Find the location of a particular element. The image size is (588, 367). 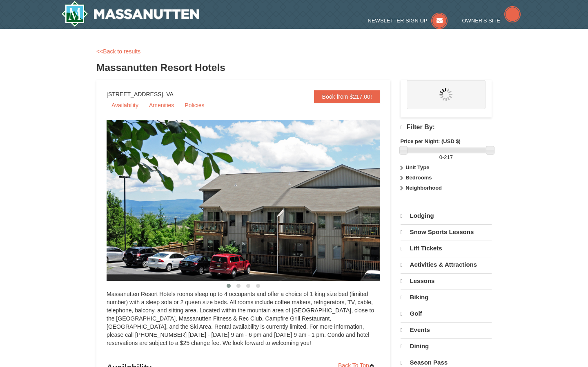

a: Newsletter Sign Up is located at coordinates (408, 20).